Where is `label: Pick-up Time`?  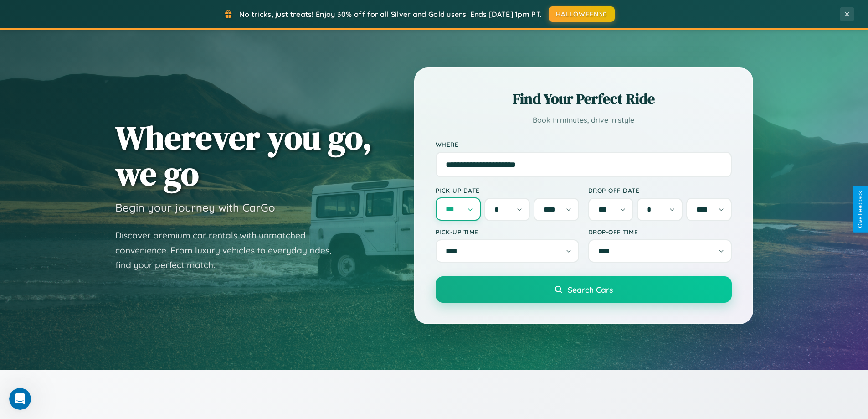 label: Pick-up Time is located at coordinates (507, 232).